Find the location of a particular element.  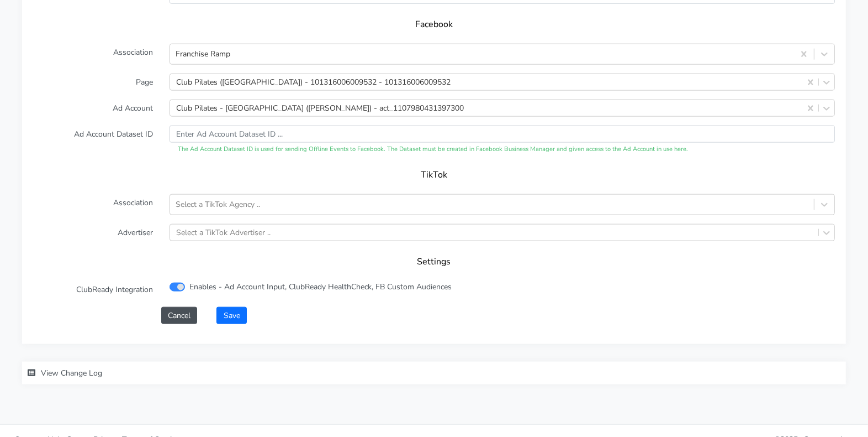

label: ClubReady Integration is located at coordinates (93, 290).